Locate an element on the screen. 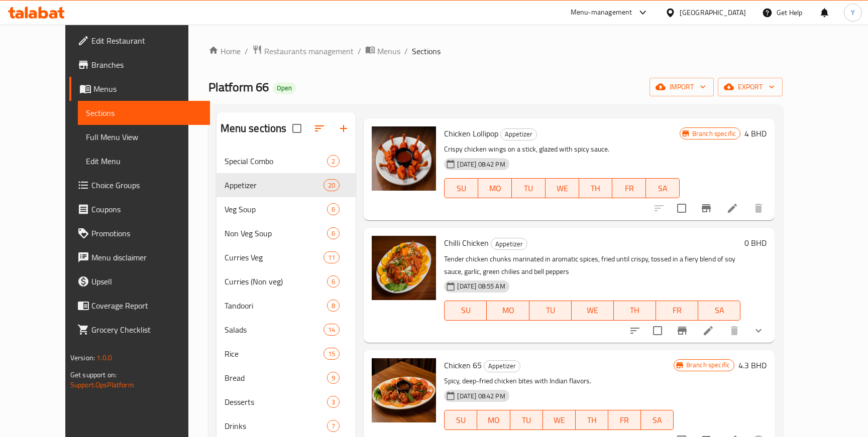  a: Home is located at coordinates (225, 51).